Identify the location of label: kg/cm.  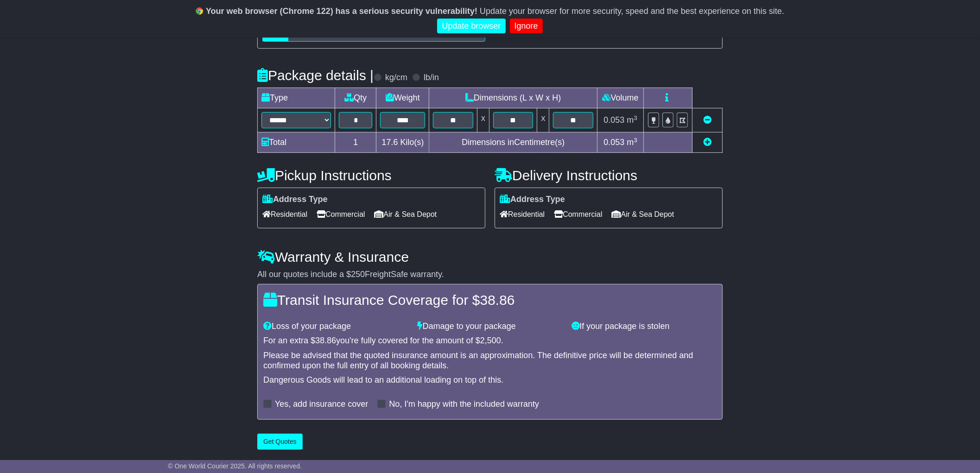
(396, 78).